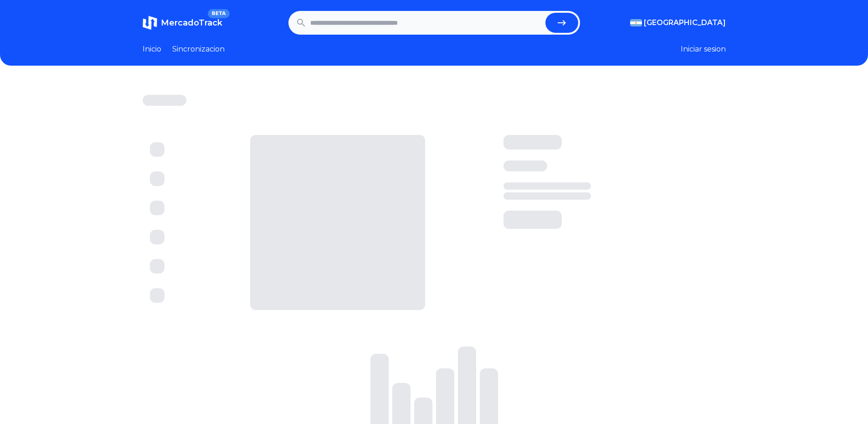 The width and height of the screenshot is (868, 424). What do you see at coordinates (636, 23) in the screenshot?
I see `img: Argentina` at bounding box center [636, 23].